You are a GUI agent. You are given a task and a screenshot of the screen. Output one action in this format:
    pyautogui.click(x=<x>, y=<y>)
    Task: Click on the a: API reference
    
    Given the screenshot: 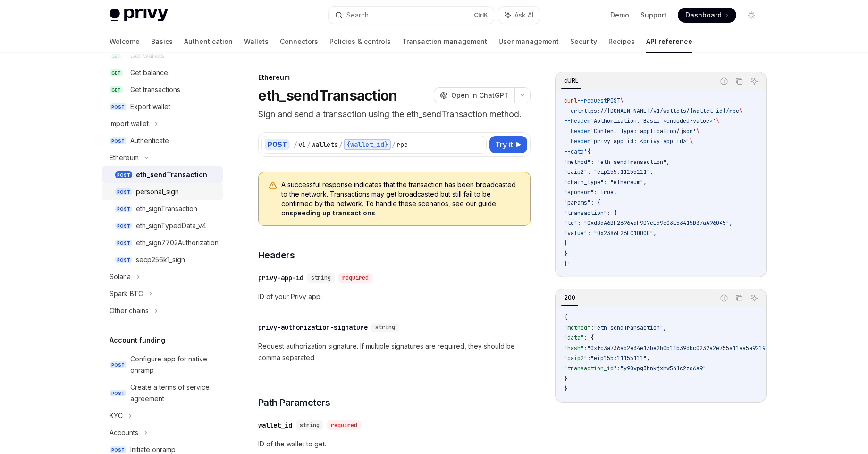 What is the action you would take?
    pyautogui.click(x=669, y=42)
    